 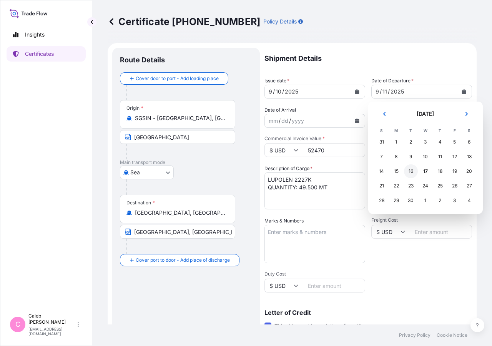 What do you see at coordinates (382, 142) in the screenshot?
I see `div: Sunday, August 31, 2025` at bounding box center [382, 142].